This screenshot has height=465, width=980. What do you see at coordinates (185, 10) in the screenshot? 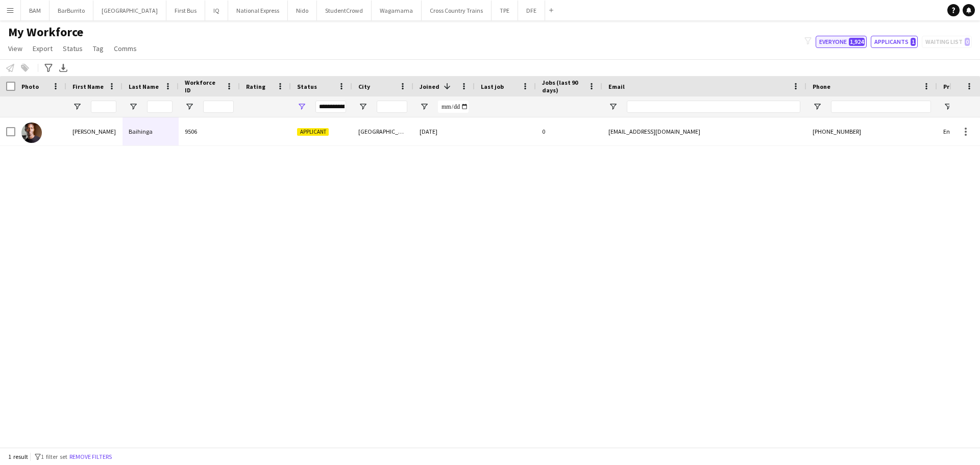
I see `button: First Bus` at bounding box center [185, 10].